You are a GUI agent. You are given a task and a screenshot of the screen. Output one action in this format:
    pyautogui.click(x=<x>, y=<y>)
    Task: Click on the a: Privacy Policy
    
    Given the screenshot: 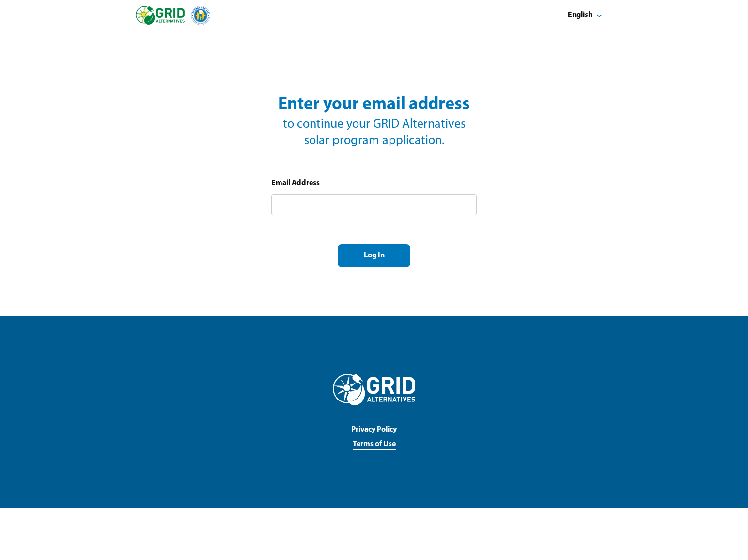 What is the action you would take?
    pyautogui.click(x=374, y=430)
    